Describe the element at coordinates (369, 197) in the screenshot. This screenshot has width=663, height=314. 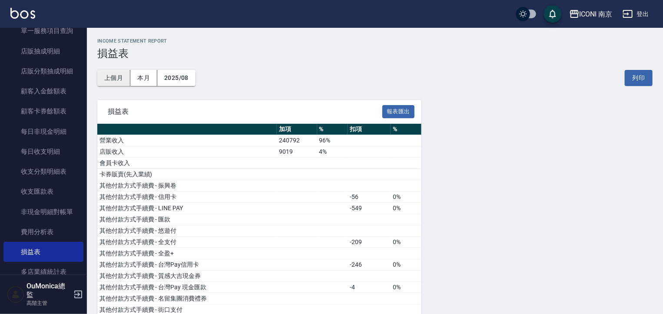
I see `td: -56` at that location.